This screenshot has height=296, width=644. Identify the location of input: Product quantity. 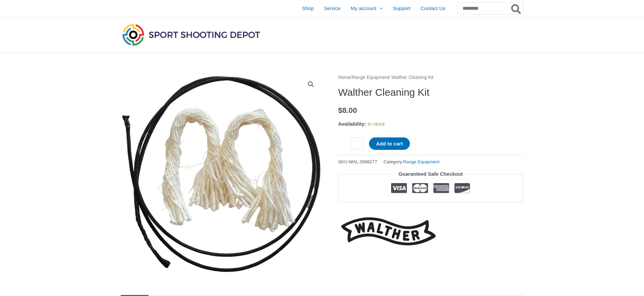
(357, 143).